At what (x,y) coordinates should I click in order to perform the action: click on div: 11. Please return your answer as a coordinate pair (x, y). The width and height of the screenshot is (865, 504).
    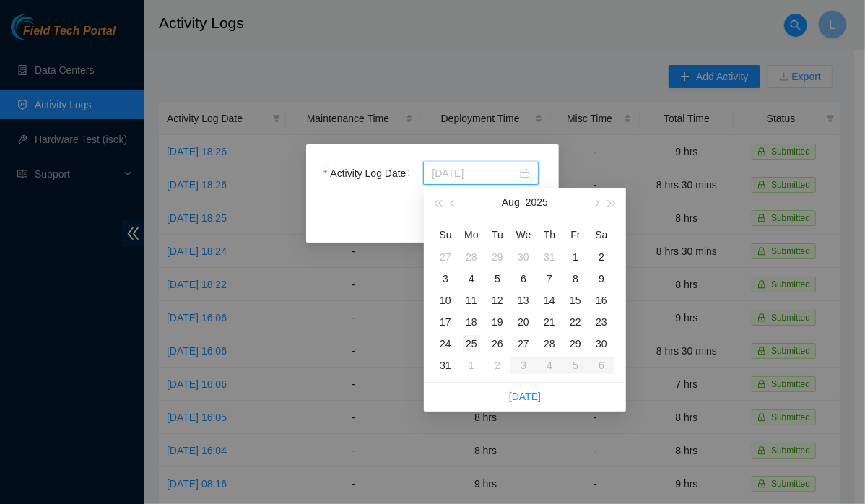
    Looking at the image, I should click on (472, 300).